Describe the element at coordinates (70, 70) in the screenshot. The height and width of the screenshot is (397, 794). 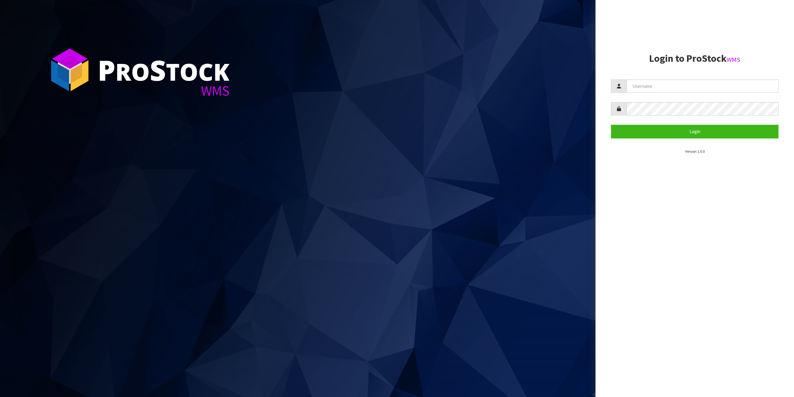
I see `img: ProStock Cube` at that location.